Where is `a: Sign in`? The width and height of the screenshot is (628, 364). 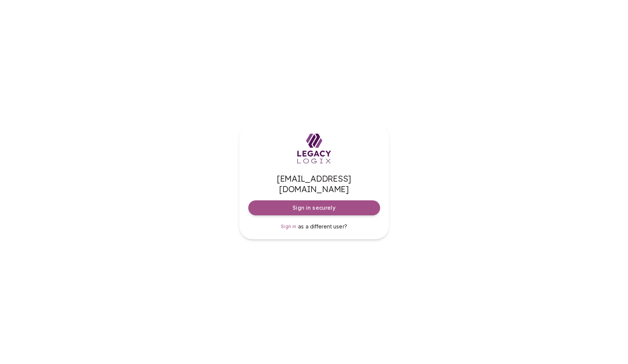
a: Sign in is located at coordinates (289, 226).